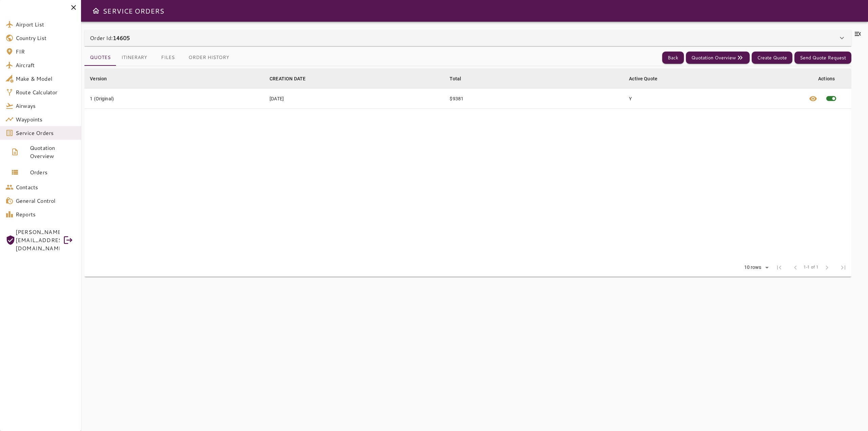 The width and height of the screenshot is (868, 431). Describe the element at coordinates (779, 267) in the screenshot. I see `span: First Page` at that location.